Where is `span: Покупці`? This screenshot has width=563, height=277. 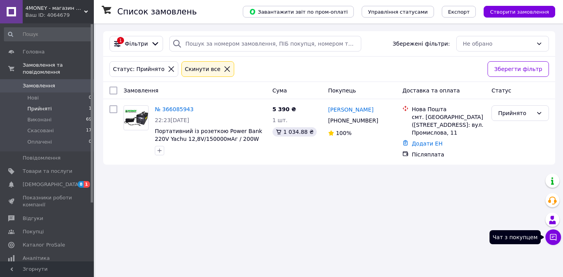 span: Покупці is located at coordinates (33, 232).